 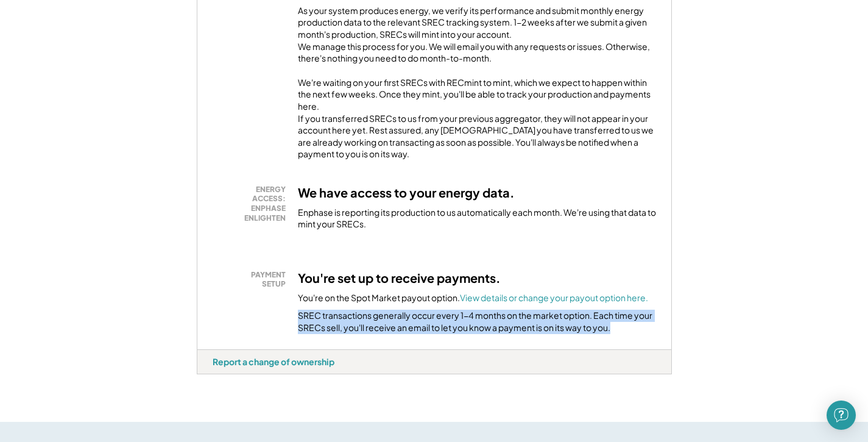 What do you see at coordinates (214, 377) in the screenshot?
I see `div: ygjpqmn0 - PA Solar` at bounding box center [214, 377].